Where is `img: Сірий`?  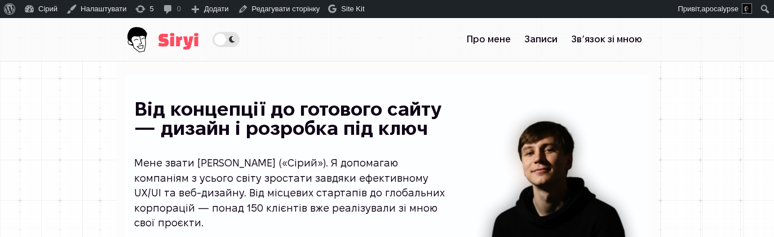
img: Сірий is located at coordinates (162, 39).